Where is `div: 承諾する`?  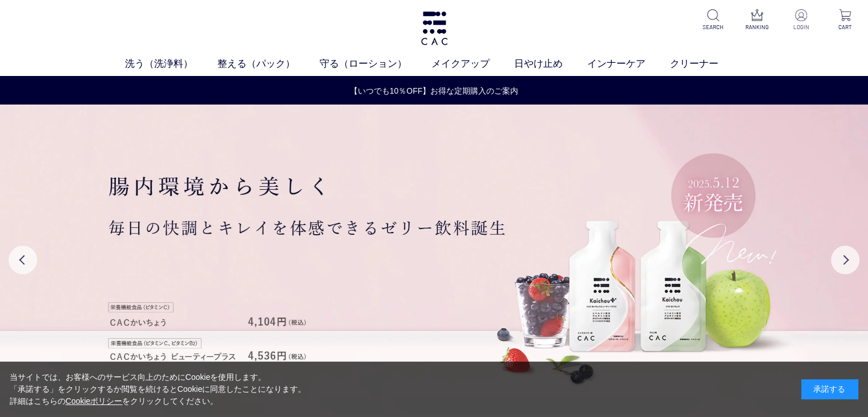 div: 承諾する is located at coordinates (829, 389).